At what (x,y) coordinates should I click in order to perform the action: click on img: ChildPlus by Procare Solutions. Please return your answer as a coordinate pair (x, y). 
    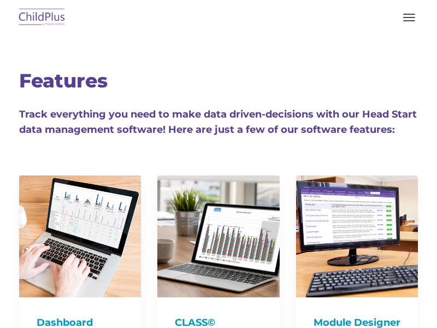
    Looking at the image, I should click on (42, 17).